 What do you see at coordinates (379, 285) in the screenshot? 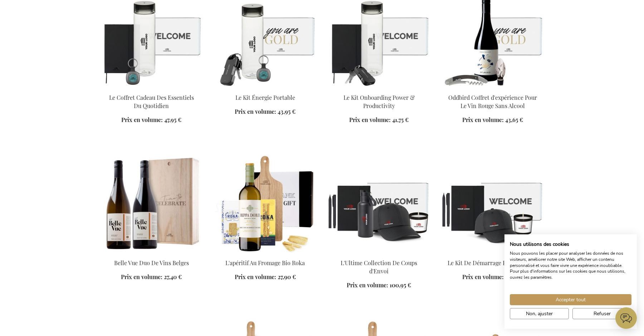
I see `a: Prix en volume: 100,95 €` at bounding box center [379, 285].